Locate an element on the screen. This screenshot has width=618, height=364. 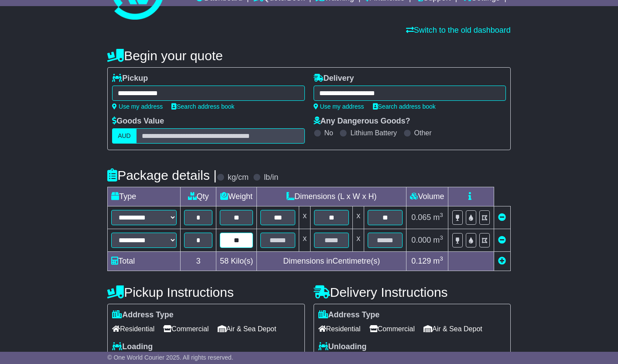
span: © One World Courier 2025. All rights reserved. is located at coordinates (171, 357).